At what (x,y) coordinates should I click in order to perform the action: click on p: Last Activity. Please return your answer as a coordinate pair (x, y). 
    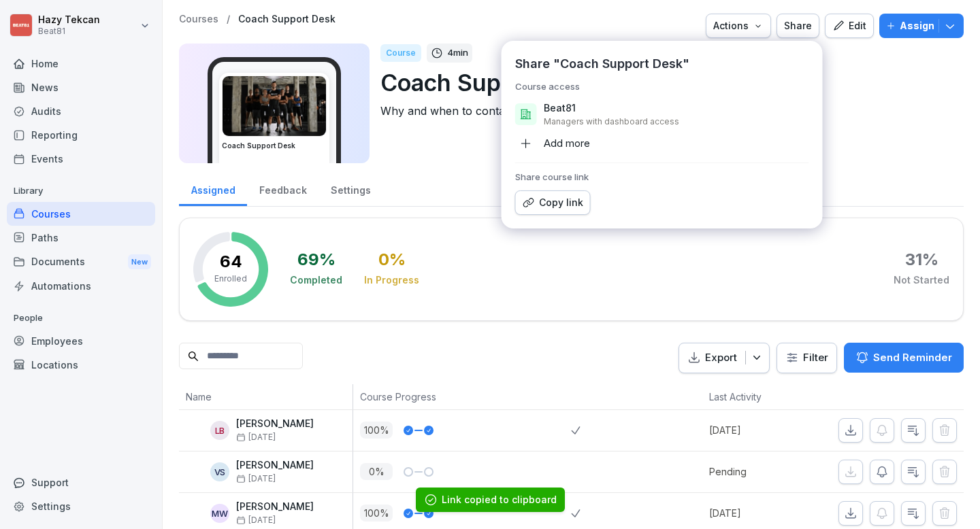
    Looking at the image, I should click on (757, 397).